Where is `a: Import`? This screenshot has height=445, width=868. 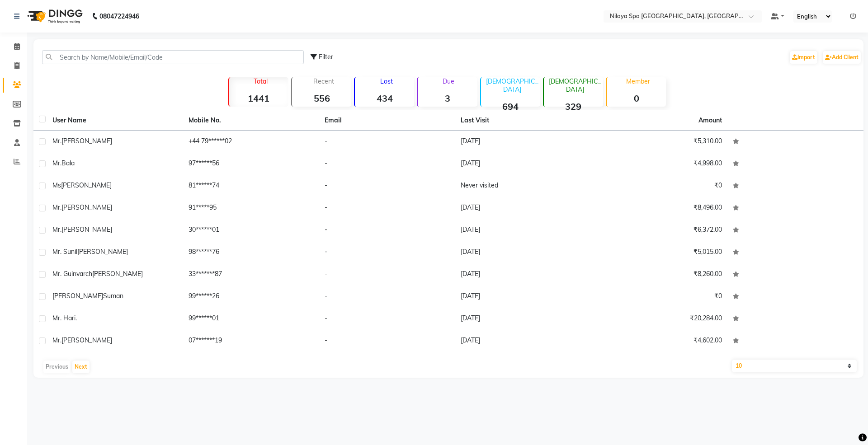
a: Import is located at coordinates (803, 58).